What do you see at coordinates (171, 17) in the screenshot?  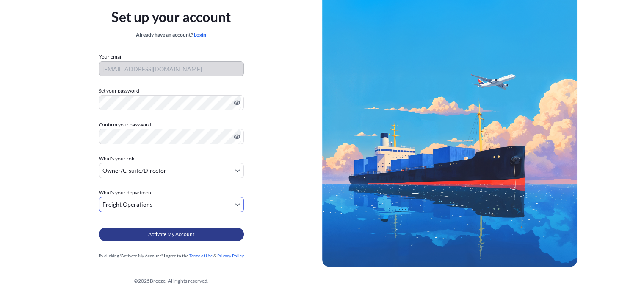 I see `p: Set up your account` at bounding box center [171, 17].